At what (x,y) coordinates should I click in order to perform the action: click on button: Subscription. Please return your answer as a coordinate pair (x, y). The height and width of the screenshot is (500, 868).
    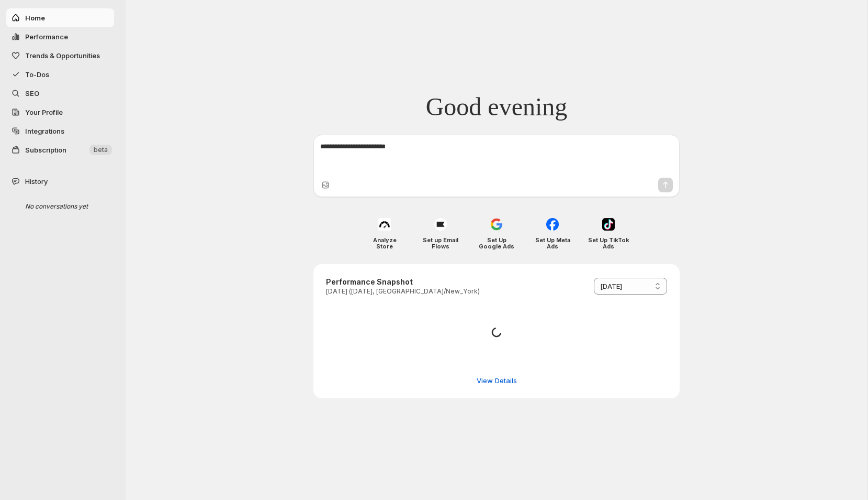
    Looking at the image, I should click on (60, 150).